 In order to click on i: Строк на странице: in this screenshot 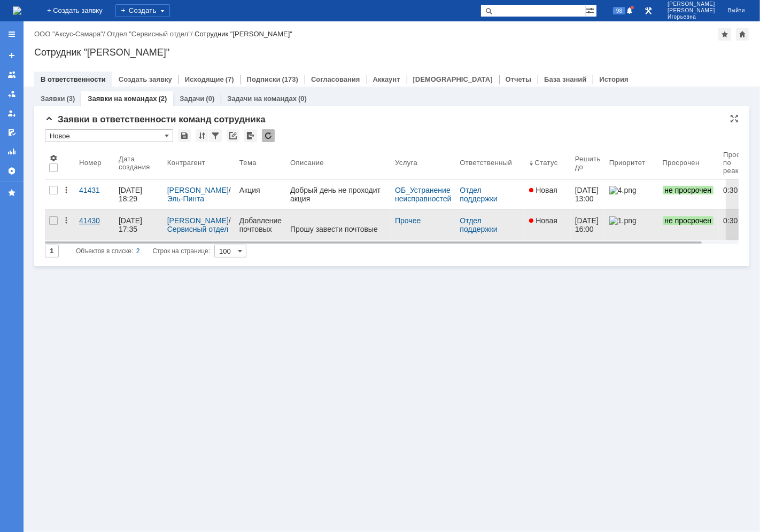, I will do `click(143, 251)`.